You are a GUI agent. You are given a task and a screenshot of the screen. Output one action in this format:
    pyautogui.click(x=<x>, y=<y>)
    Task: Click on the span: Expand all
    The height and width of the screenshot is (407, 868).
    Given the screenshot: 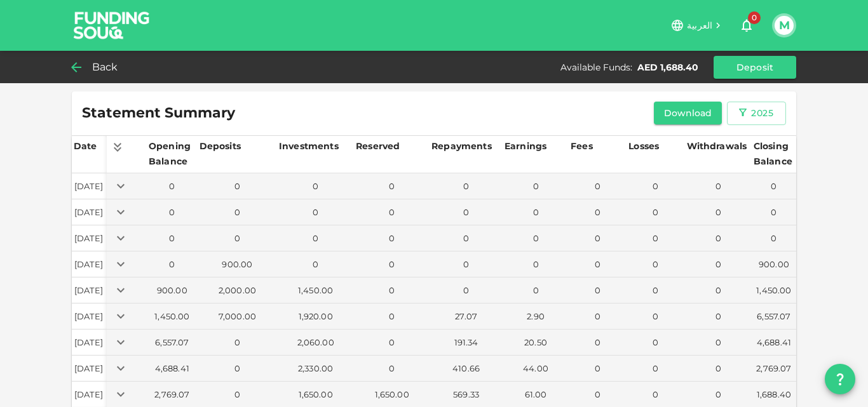 What is the action you would take?
    pyautogui.click(x=117, y=146)
    